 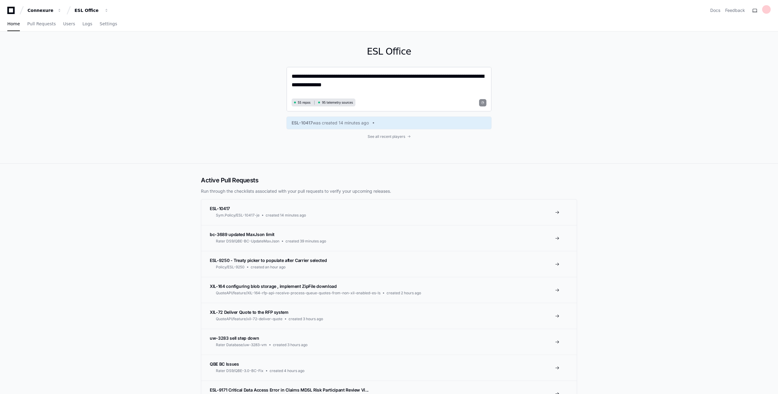 I want to click on span: Sym.Policy/ESL-10417-je, so click(x=238, y=216).